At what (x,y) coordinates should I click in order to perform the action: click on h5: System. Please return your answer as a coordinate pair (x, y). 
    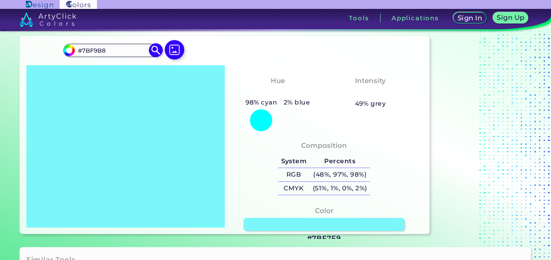
    Looking at the image, I should click on (294, 161).